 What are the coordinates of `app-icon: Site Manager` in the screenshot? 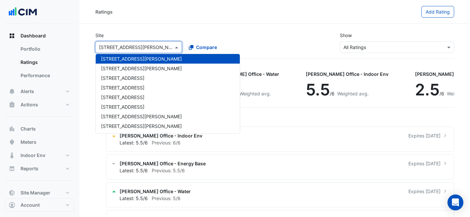 It's located at (12, 193).